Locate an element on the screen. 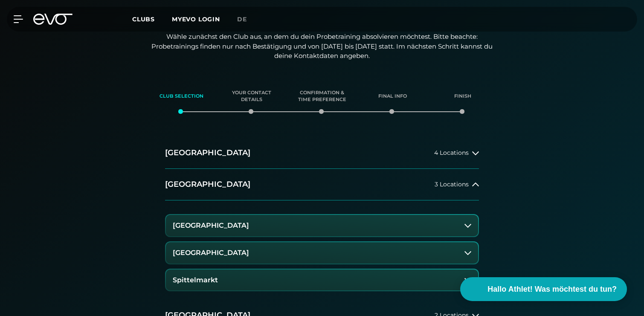 The width and height of the screenshot is (644, 316). span: 4 Locations is located at coordinates (451, 153).